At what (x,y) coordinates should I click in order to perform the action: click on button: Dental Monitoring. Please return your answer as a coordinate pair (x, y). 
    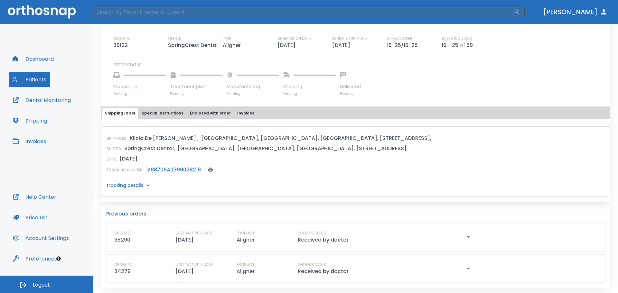
    Looking at the image, I should click on (41, 100).